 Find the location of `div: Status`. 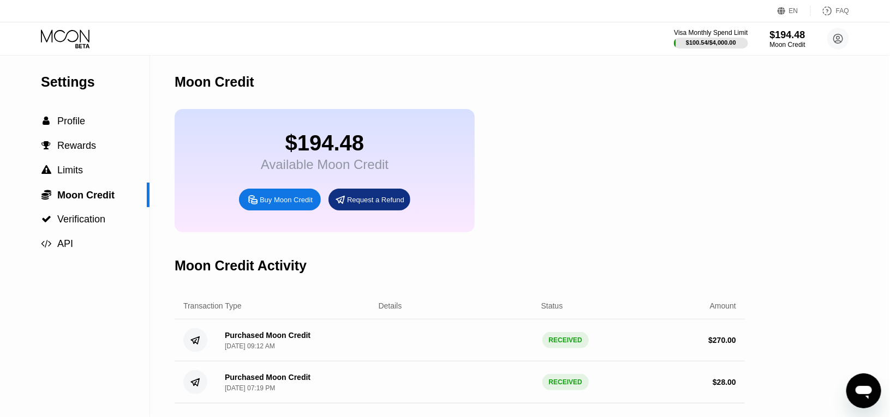

div: Status is located at coordinates (552, 306).